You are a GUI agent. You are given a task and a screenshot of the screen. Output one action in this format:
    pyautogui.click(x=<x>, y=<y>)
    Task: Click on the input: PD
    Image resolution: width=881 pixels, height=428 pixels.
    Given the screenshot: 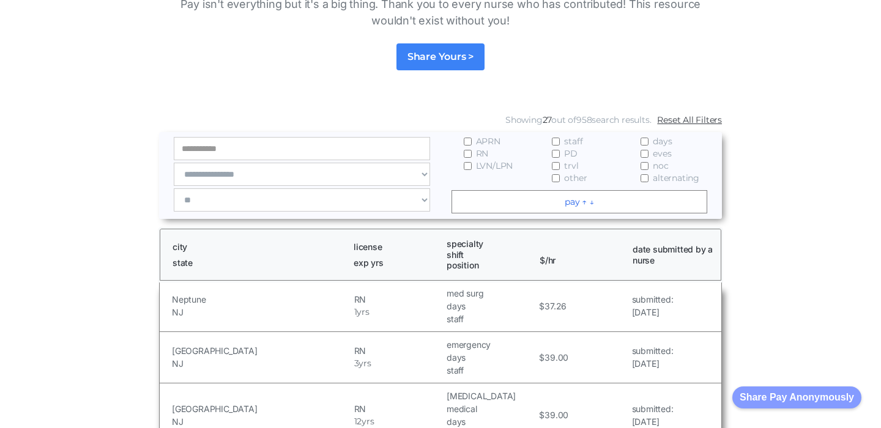 What is the action you would take?
    pyautogui.click(x=555, y=154)
    